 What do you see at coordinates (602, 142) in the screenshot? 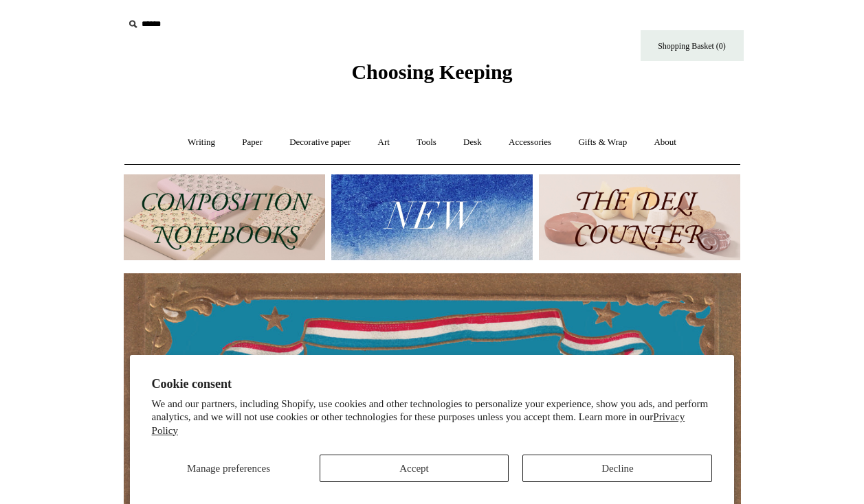
I see `a: Gifts & Wrap` at bounding box center [602, 142].